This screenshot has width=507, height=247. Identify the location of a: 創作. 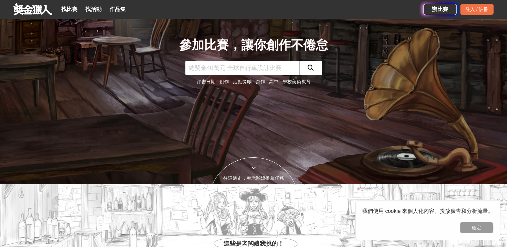
(224, 82).